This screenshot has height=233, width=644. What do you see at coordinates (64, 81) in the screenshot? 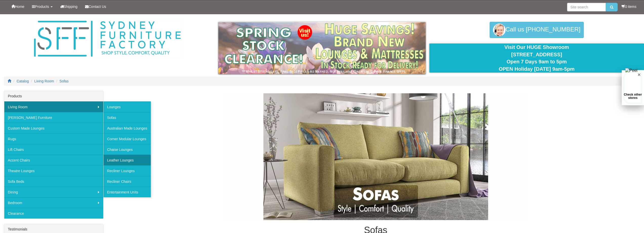
I see `span: Sofas` at bounding box center [64, 81].